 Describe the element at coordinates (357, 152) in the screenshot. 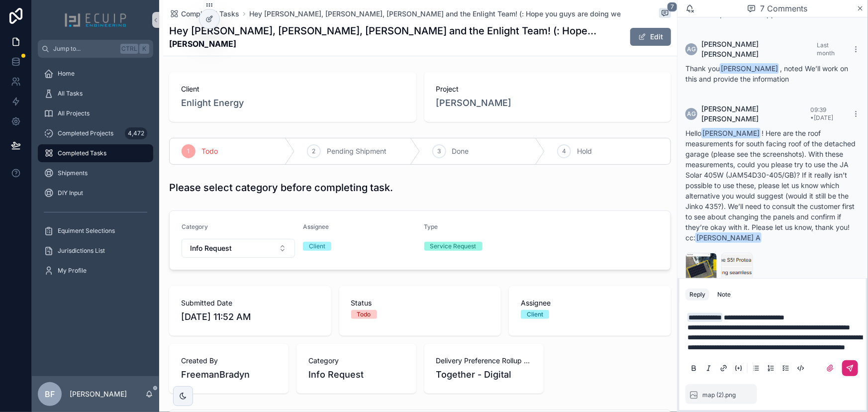

I see `span: Pending Shipment` at that location.